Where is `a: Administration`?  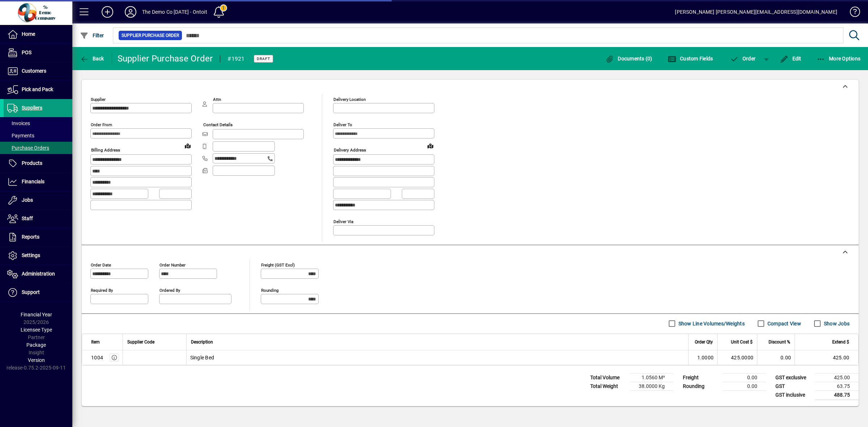 a: Administration is located at coordinates (38, 274).